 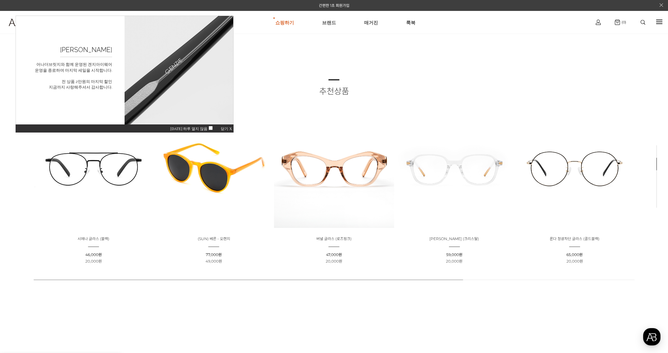 I want to click on span: 닫기 X, so click(x=211, y=113).